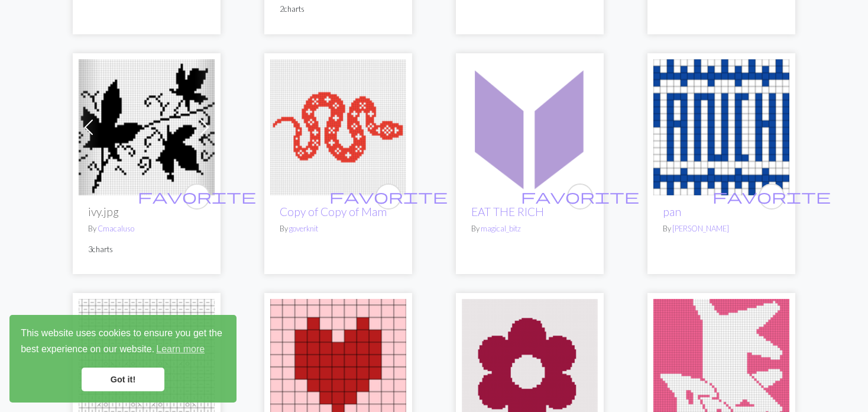  What do you see at coordinates (721, 365) in the screenshot?
I see `a: Yamato.png` at bounding box center [721, 365].